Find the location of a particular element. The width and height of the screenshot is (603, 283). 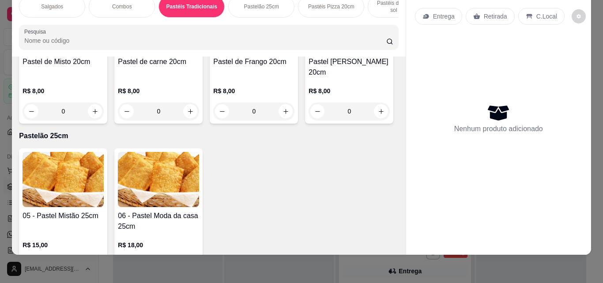

p: Nenhum produto adicionado is located at coordinates (499, 129).